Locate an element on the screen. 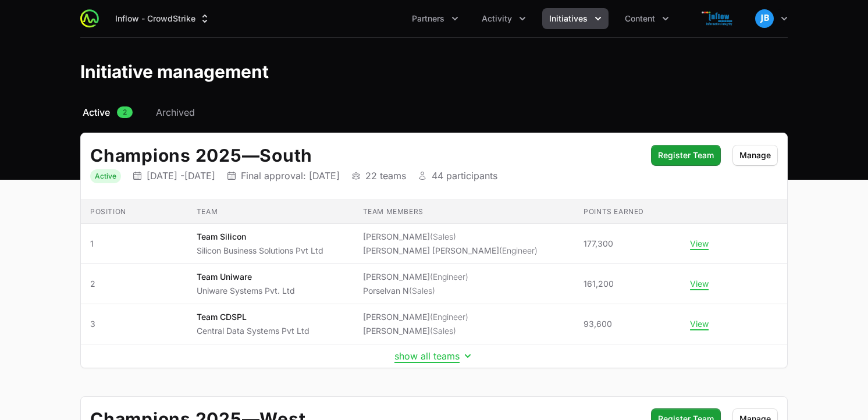  span: 93,600 is located at coordinates (598, 324).